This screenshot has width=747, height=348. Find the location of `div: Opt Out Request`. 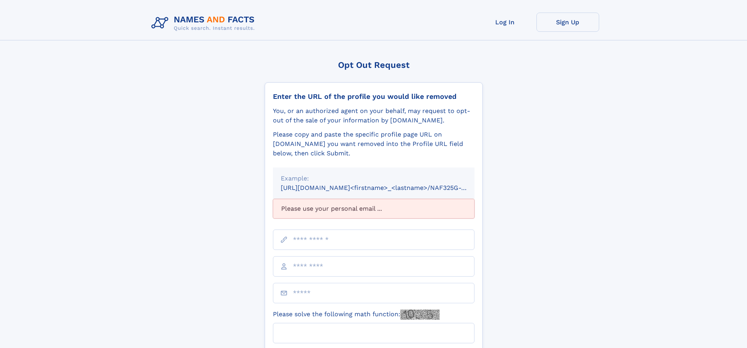

div: Opt Out Request is located at coordinates (374, 65).